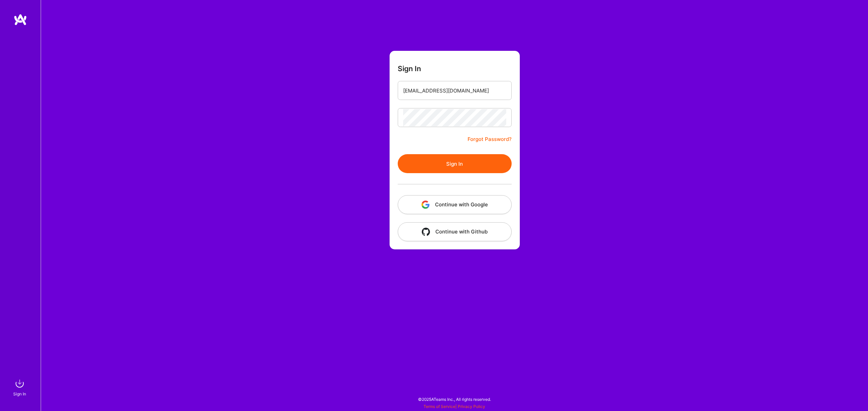  Describe the element at coordinates (471, 406) in the screenshot. I see `a: Privacy Policy` at that location.